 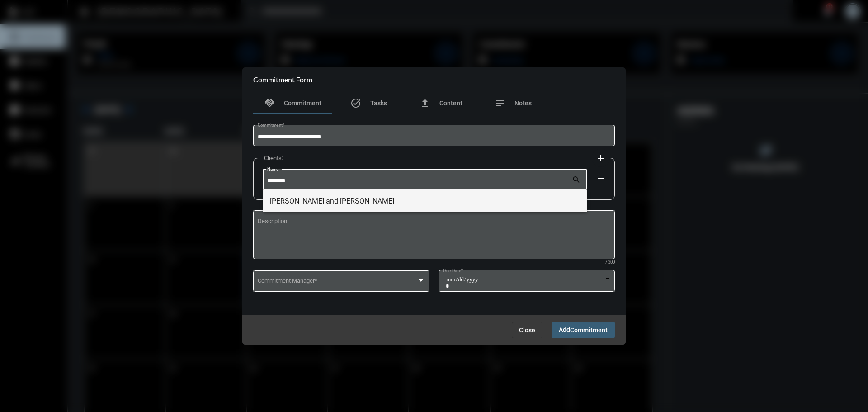 What do you see at coordinates (601, 179) in the screenshot?
I see `mat-icon: remove` at bounding box center [601, 179].